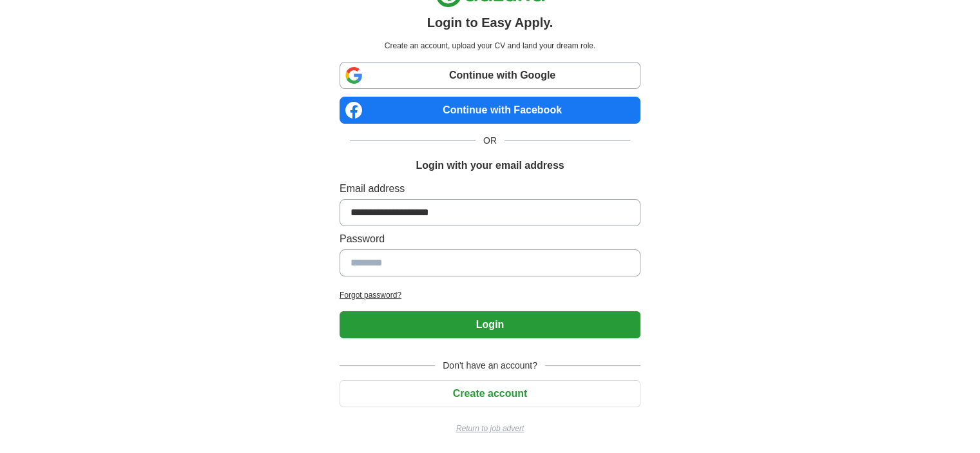 The image size is (980, 453). I want to click on p: Return to job advert, so click(489, 428).